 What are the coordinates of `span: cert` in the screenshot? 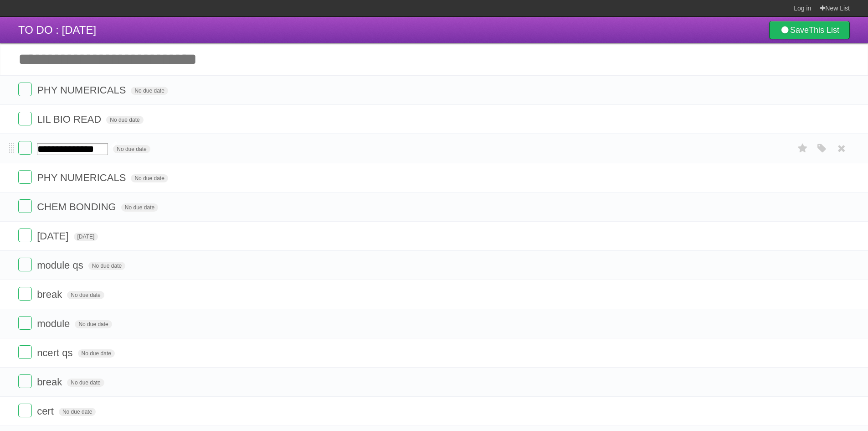 It's located at (47, 411).